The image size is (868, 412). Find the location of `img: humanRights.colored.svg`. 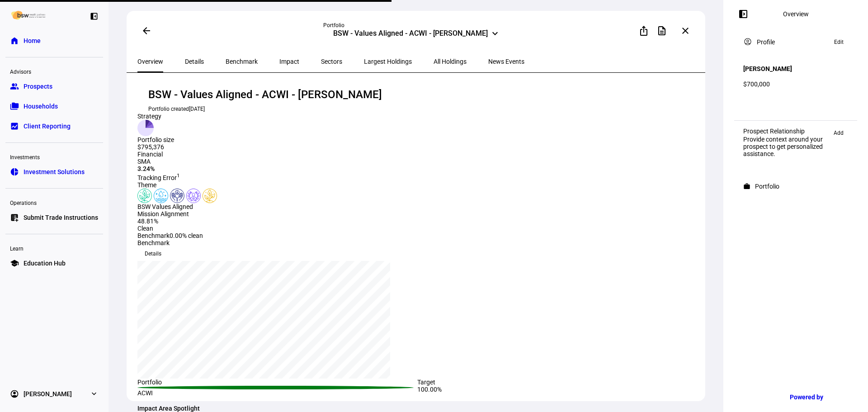

img: humanRights.colored.svg is located at coordinates (177, 196).